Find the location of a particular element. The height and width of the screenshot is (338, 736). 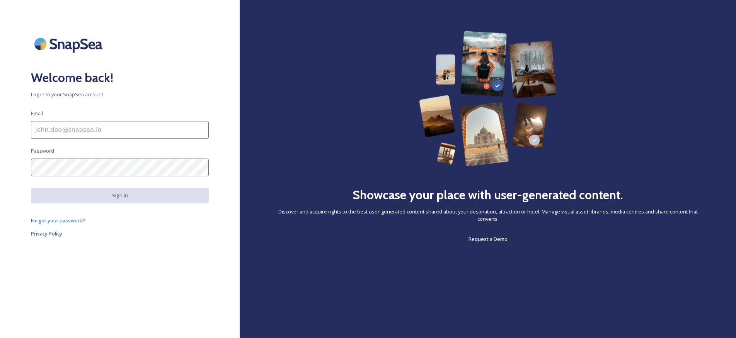

h2: Showcase your place with user-generated content. is located at coordinates (488, 195).